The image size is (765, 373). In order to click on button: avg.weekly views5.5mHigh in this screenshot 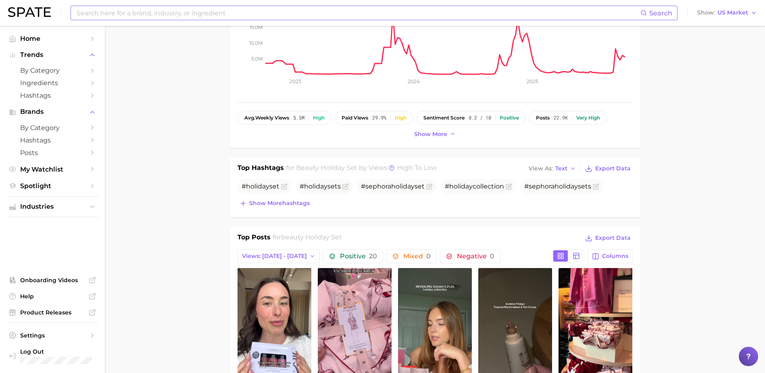, I will do `click(284, 118)`.